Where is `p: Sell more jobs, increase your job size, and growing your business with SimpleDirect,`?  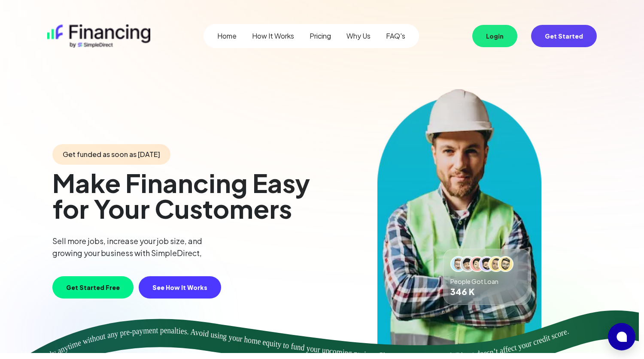 p: Sell more jobs, increase your job size, and growing your business with SimpleDirect, is located at coordinates (139, 247).